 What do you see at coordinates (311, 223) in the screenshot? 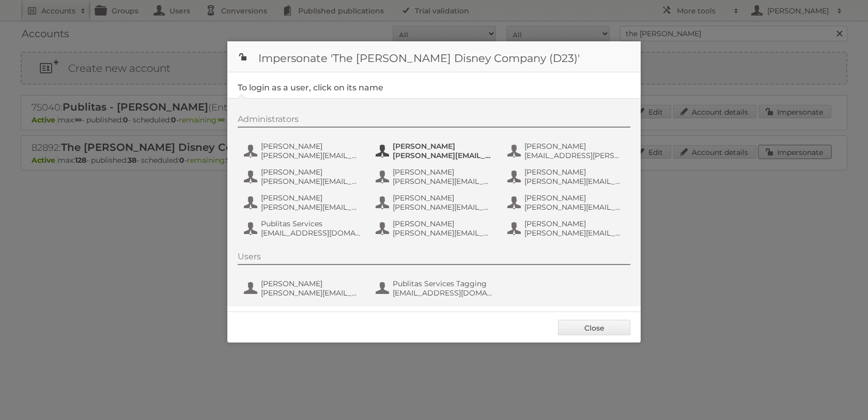
I see `span: Publitas Services` at bounding box center [311, 223].